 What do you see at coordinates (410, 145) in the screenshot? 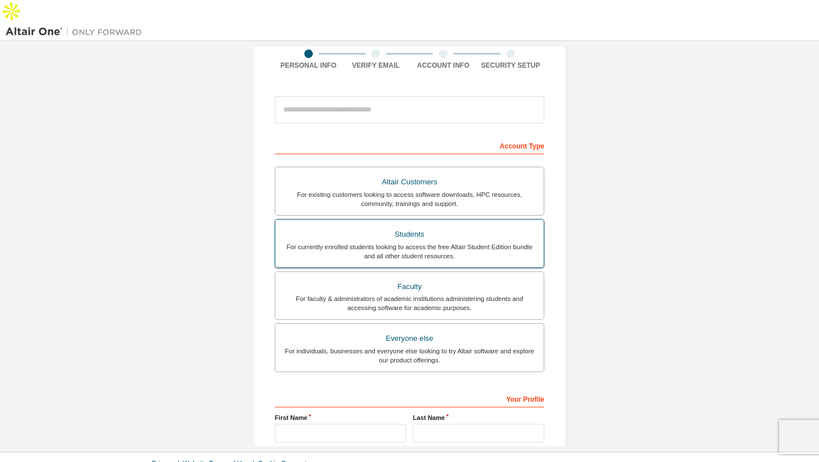
I see `div: Account Type` at bounding box center [410, 145].